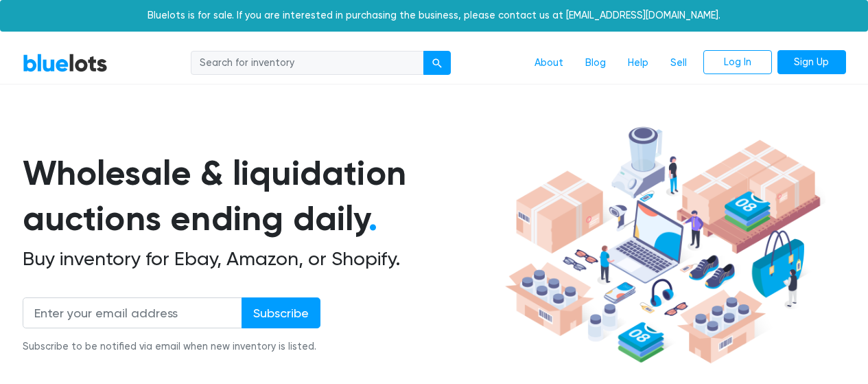 This screenshot has height=384, width=868. What do you see at coordinates (663, 245) in the screenshot?
I see `img: hero-ee84e7d0318cb26816c560f6b4441b76977f77a177738b4e94f68c95b2b83dbb.png` at bounding box center [663, 245].